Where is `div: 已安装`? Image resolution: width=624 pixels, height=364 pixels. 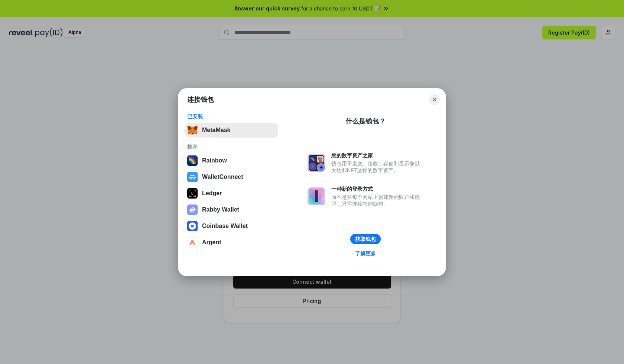 div: 已安装 is located at coordinates (232, 116).